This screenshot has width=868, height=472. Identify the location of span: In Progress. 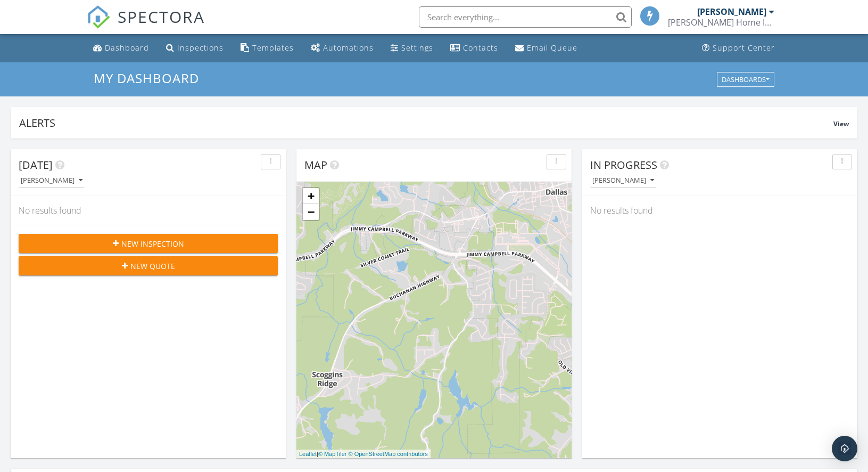
(623, 164).